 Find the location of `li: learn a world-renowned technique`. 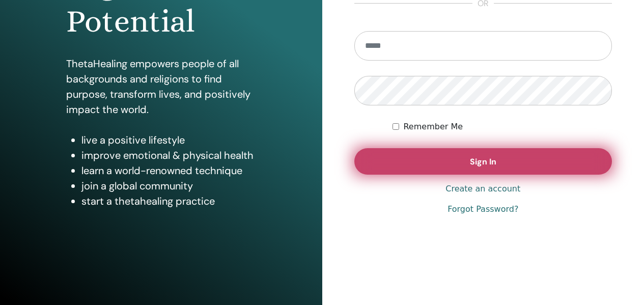

li: learn a world-renowned technique is located at coordinates (168, 170).